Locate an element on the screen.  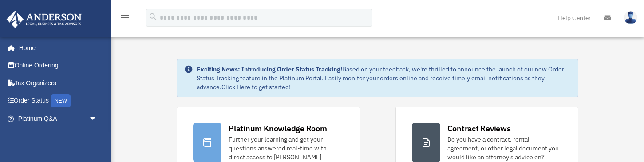
a: Online Ordering is located at coordinates (59, 66).